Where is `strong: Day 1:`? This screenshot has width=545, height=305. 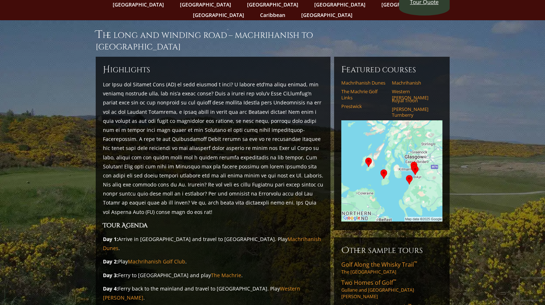 strong: Day 1: is located at coordinates (110, 239).